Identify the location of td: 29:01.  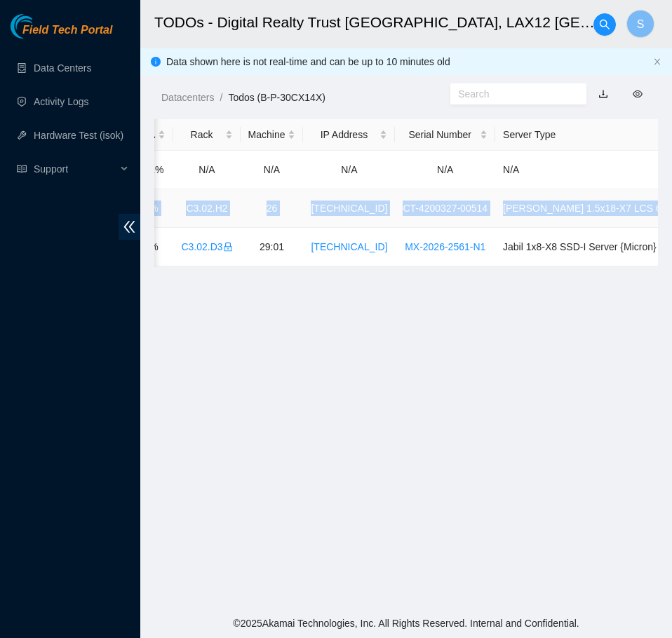
(272, 247).